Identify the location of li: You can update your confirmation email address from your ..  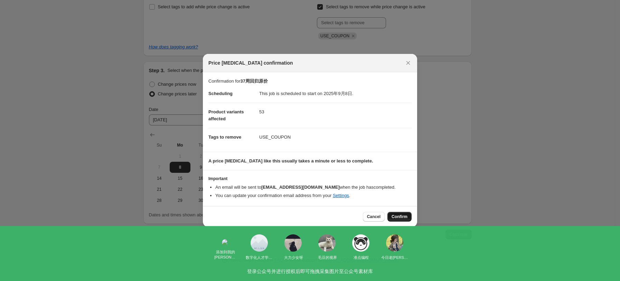
(314, 196).